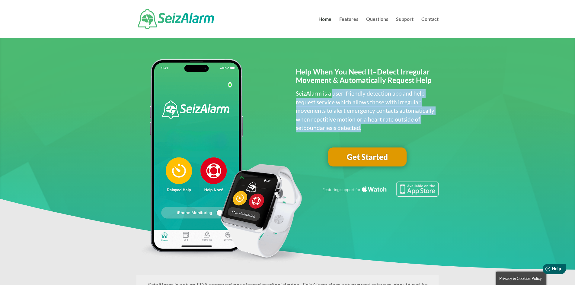 The height and width of the screenshot is (285, 575). I want to click on p: SeizAlarm is a user-friendly detection app and help request service which allows those with irreg..., so click(367, 111).